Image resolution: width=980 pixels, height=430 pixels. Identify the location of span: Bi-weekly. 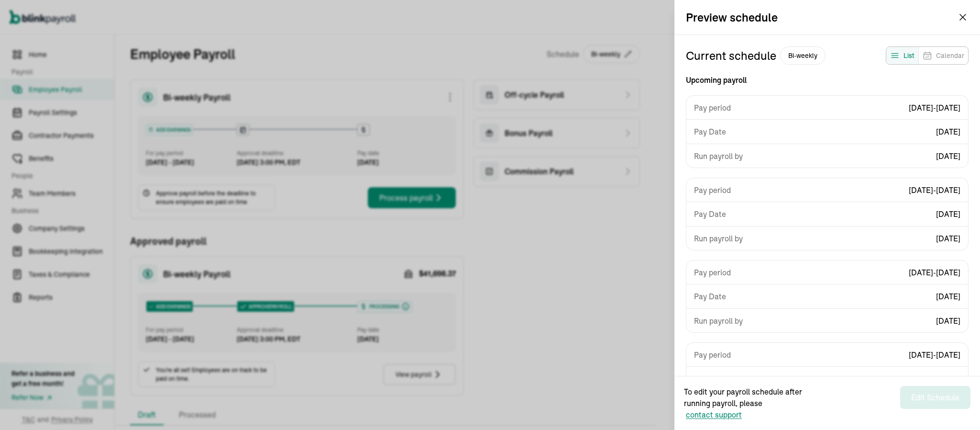
(803, 55).